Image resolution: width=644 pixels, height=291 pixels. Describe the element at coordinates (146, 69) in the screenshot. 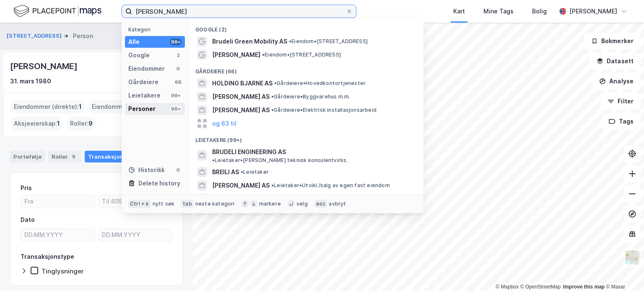

I see `div: Eiendommer` at that location.